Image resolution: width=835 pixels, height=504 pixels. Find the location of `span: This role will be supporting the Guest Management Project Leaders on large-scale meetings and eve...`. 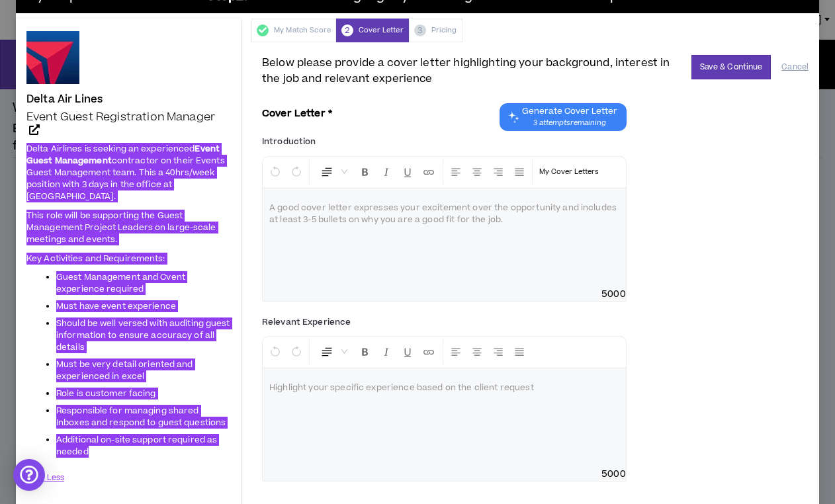

span: This role will be supporting the Guest Management Project Leaders on large-scale meetings and eve... is located at coordinates (121, 227).